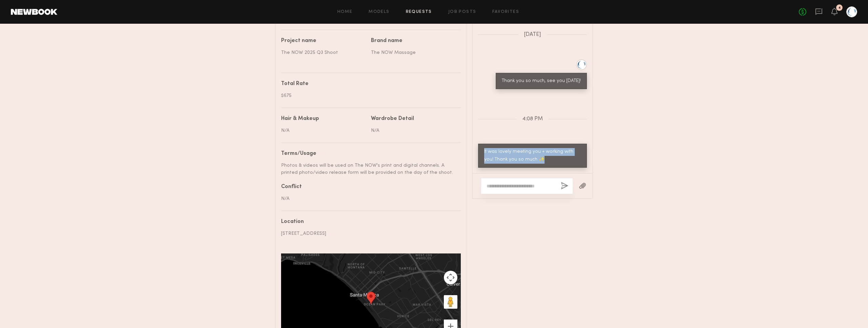 The image size is (868, 328). Describe the element at coordinates (368, 222) in the screenshot. I see `div: Location` at that location.